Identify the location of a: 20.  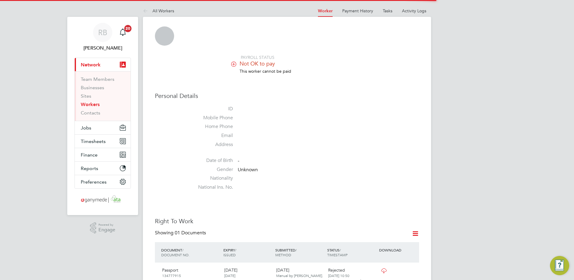
(123, 32).